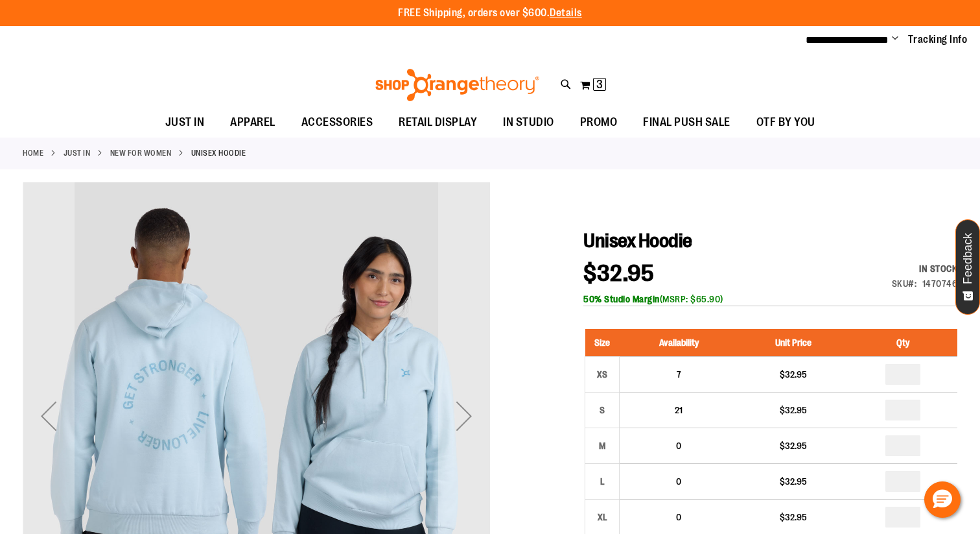  I want to click on th: Unit Price, so click(793, 342).